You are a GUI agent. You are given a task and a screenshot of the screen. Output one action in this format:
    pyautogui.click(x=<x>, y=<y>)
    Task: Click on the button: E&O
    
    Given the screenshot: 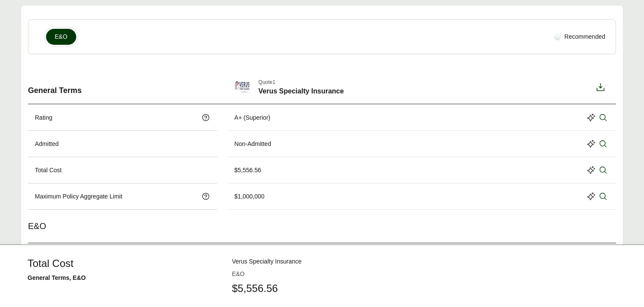 What is the action you would take?
    pyautogui.click(x=61, y=37)
    